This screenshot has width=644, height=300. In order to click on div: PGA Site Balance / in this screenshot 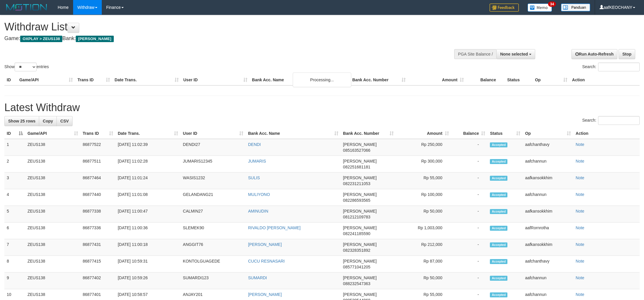, I will do `click(475, 54)`.